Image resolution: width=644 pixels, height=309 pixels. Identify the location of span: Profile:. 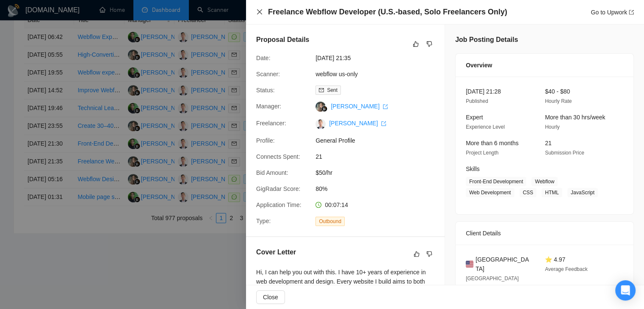
(265, 141).